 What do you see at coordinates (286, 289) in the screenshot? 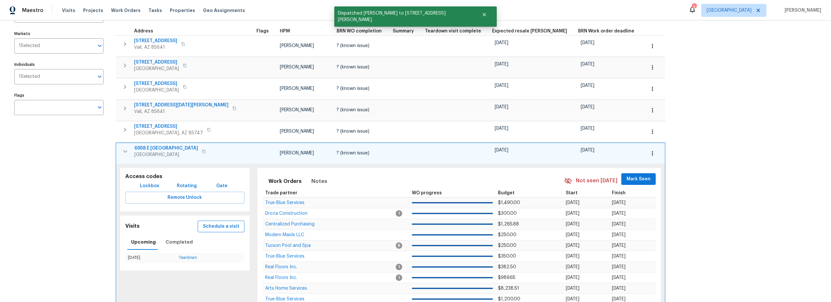
I see `a: Arts Home Services` at bounding box center [286, 289].